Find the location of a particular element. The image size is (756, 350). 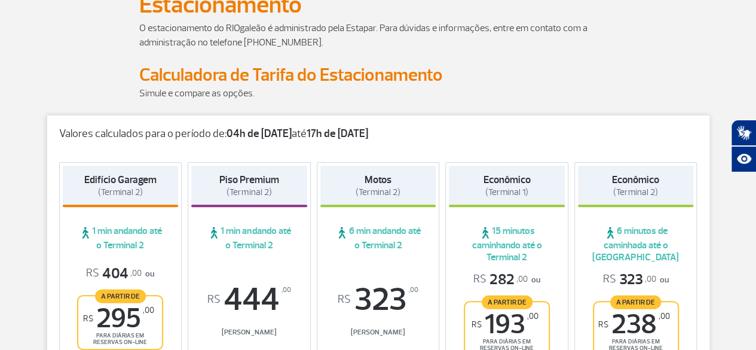

strong: Piso Premium is located at coordinates (249, 179).